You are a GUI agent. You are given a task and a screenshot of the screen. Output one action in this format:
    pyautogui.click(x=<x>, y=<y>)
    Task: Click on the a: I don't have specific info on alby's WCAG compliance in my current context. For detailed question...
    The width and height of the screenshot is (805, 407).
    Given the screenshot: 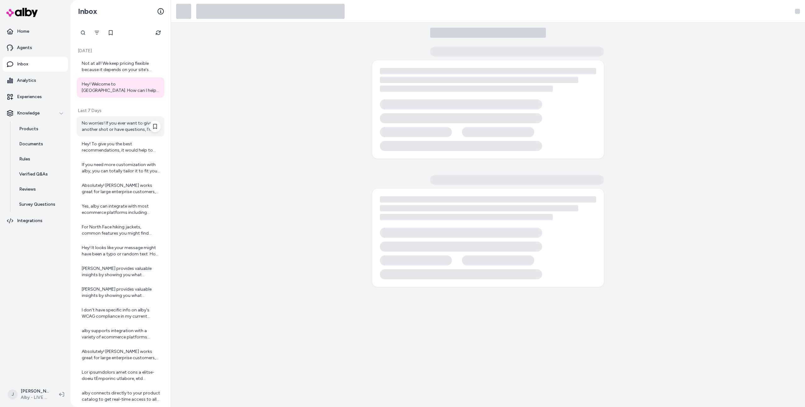 What is the action you would take?
    pyautogui.click(x=120, y=313)
    